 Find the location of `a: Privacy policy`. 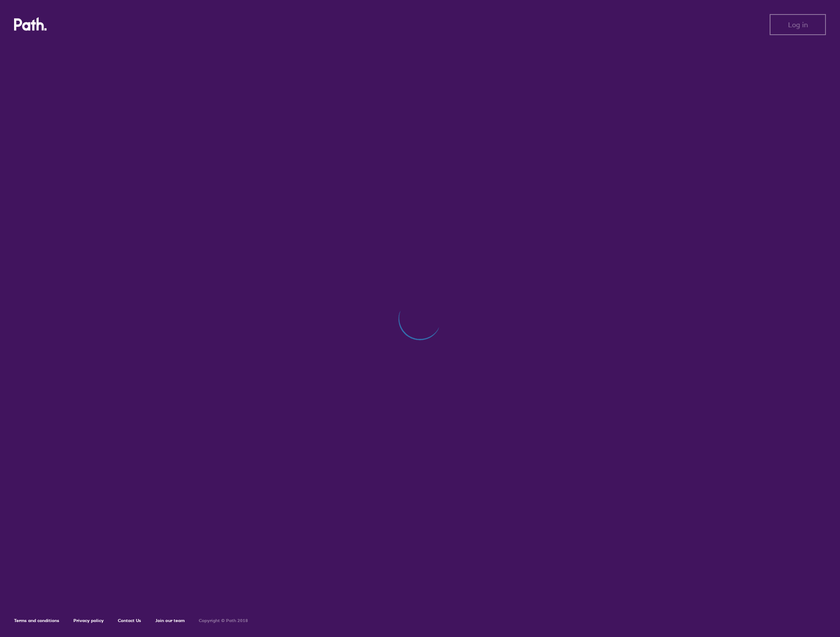

a: Privacy policy is located at coordinates (88, 620).